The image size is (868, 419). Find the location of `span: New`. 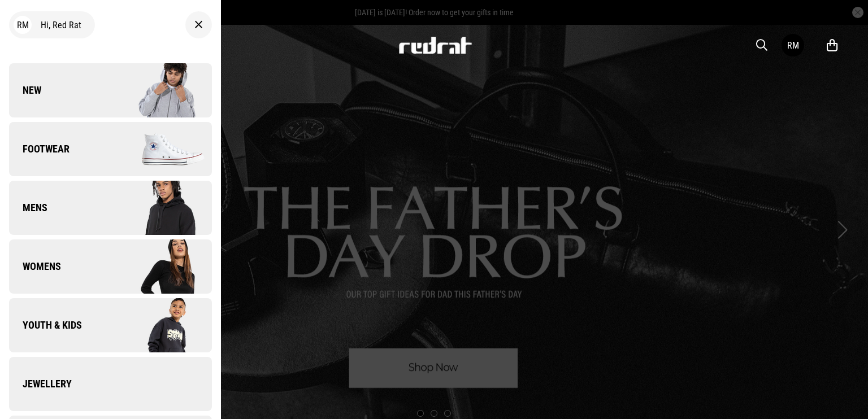

span: New is located at coordinates (25, 90).